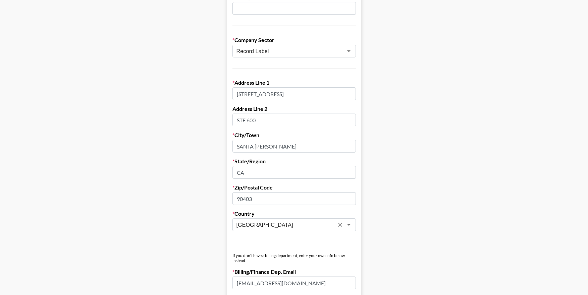 The image size is (588, 295). What do you see at coordinates (294, 213) in the screenshot?
I see `label: Country` at bounding box center [294, 213].